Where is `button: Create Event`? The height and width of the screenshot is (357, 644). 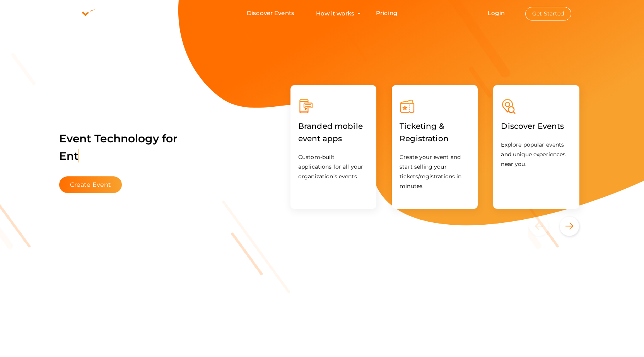
button: Create Event is located at coordinates (90, 185).